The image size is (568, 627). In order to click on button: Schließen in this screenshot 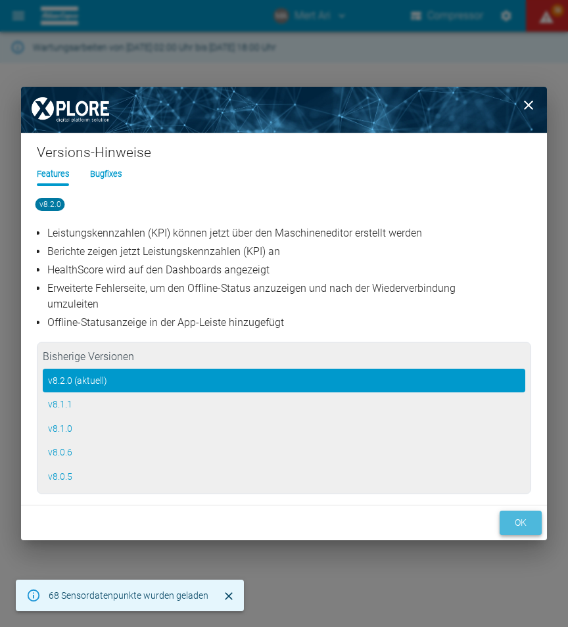, I will do `click(229, 596)`.